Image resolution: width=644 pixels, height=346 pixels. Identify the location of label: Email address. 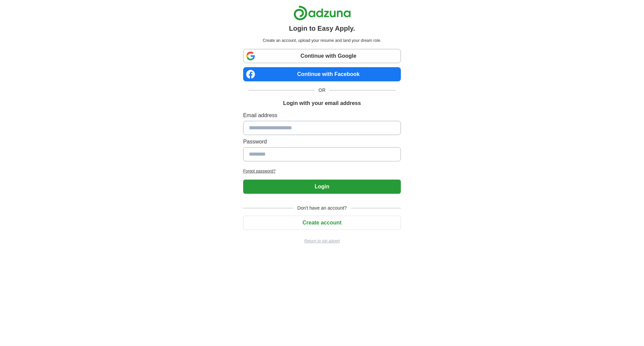
(322, 115).